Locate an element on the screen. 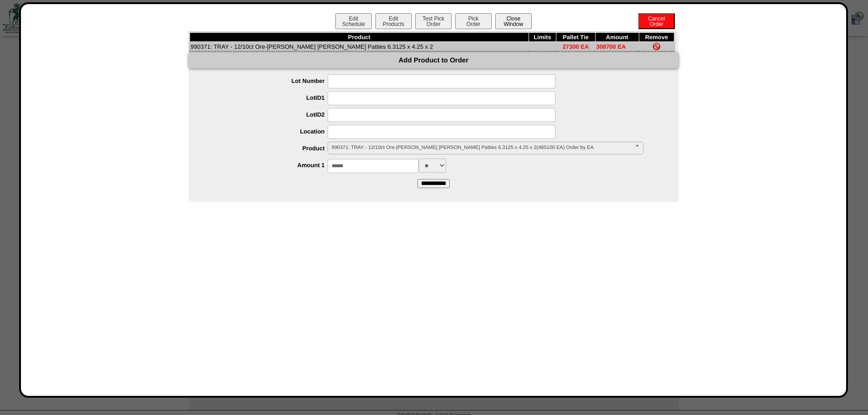  button: PickOrder is located at coordinates (473, 21).